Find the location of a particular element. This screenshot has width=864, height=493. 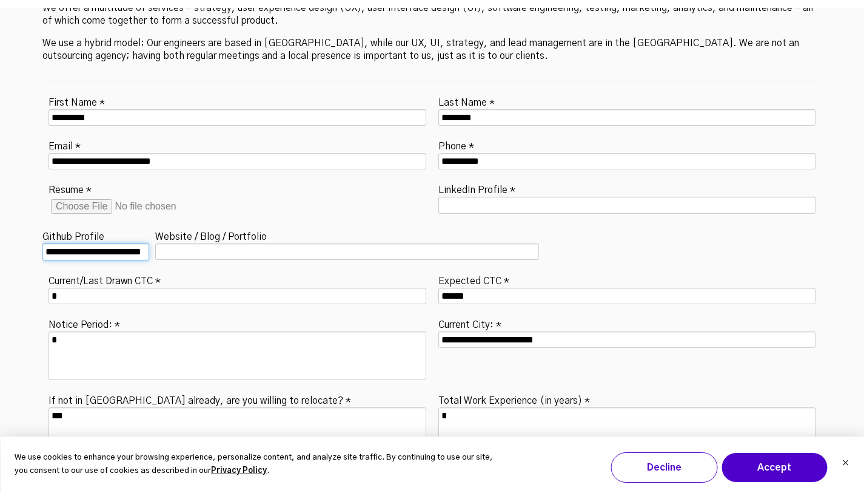

label: Current City: * is located at coordinates (470, 323).